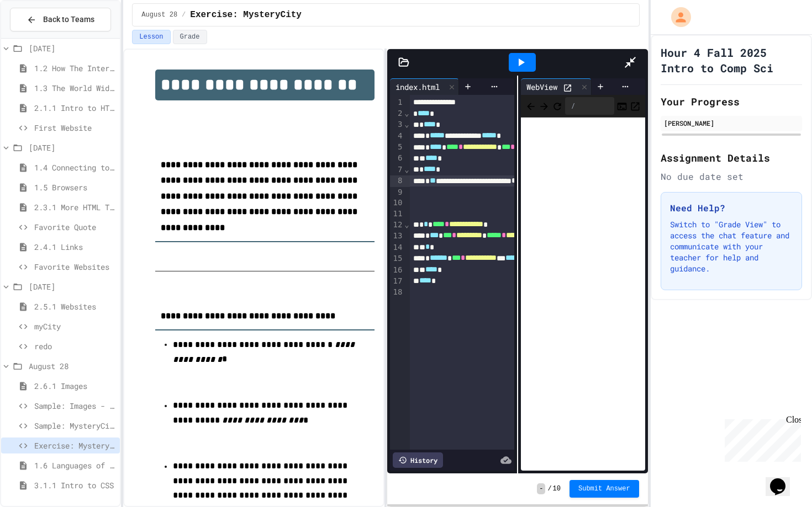  Describe the element at coordinates (397, 282) in the screenshot. I see `div: 17` at that location.